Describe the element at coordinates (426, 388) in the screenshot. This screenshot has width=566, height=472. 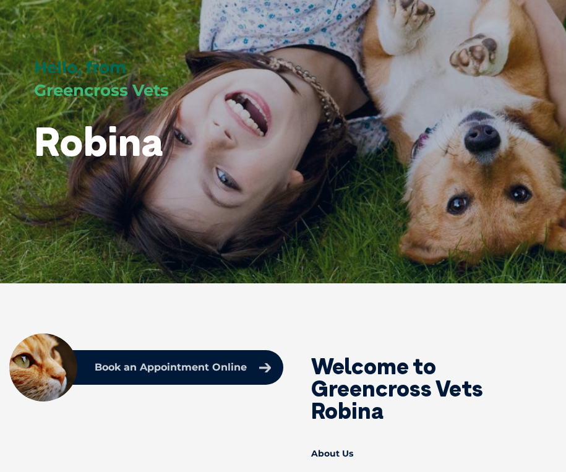
I see `h2: Welcome to Greencross Vets Robina` at that location.